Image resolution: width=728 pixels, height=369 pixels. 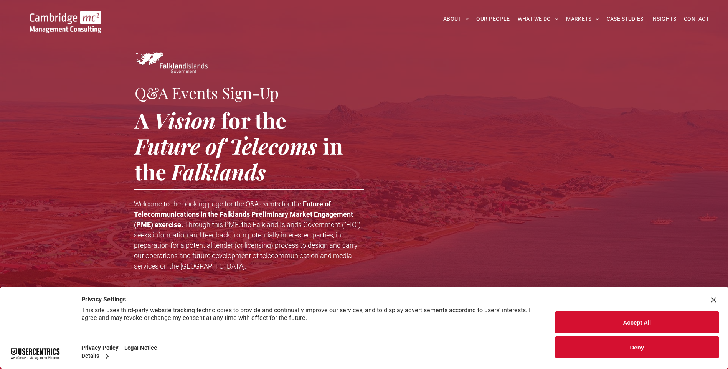 I want to click on span: Vision, so click(x=185, y=120).